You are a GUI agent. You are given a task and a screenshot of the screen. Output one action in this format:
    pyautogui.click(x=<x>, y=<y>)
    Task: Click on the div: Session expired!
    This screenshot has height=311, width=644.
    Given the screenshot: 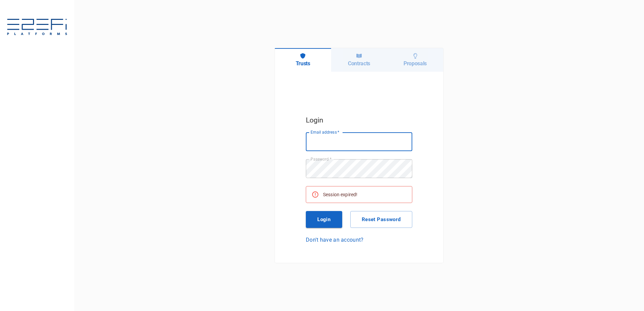 What is the action you would take?
    pyautogui.click(x=340, y=195)
    